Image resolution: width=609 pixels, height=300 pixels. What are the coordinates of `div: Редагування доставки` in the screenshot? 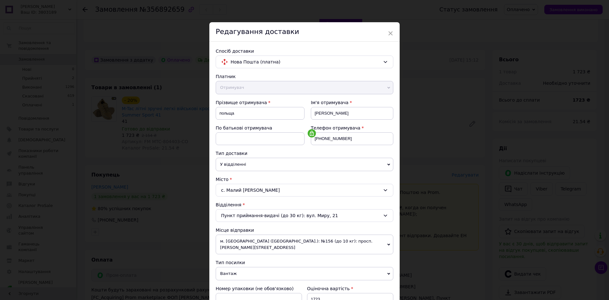 It's located at (304, 32).